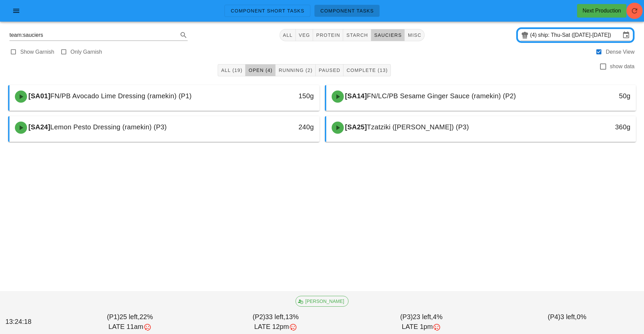  I want to click on button: Complete (13), so click(367, 70).